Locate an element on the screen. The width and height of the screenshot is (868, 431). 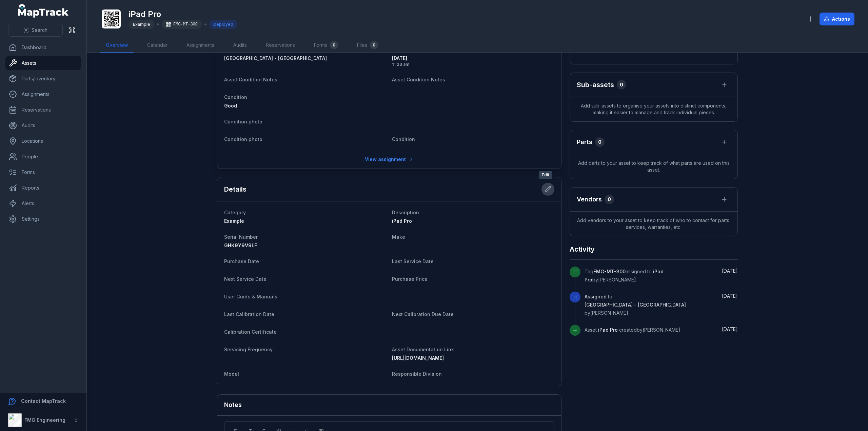
a: Overview is located at coordinates (117, 45).